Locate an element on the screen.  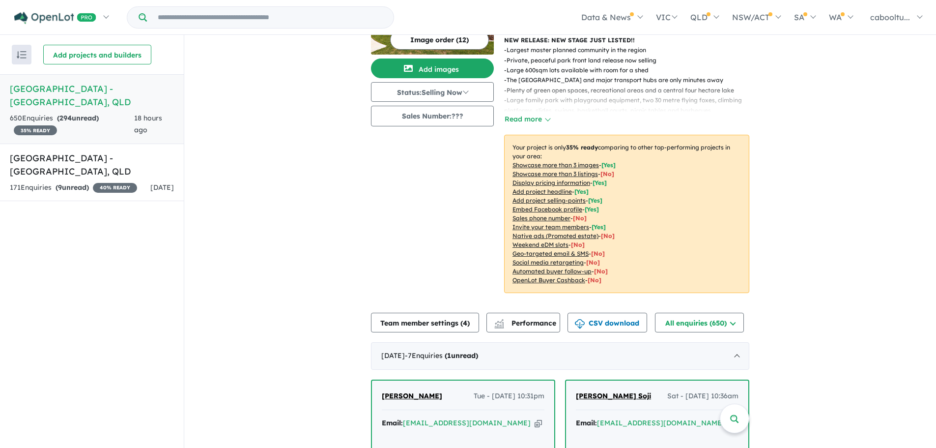
p: - Largest master planned community in the region is located at coordinates (630, 50).